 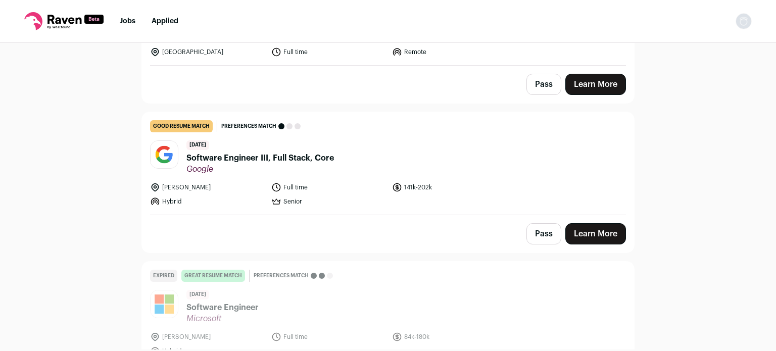 What do you see at coordinates (450, 337) in the screenshot?
I see `li: 84k-180k` at bounding box center [450, 337].